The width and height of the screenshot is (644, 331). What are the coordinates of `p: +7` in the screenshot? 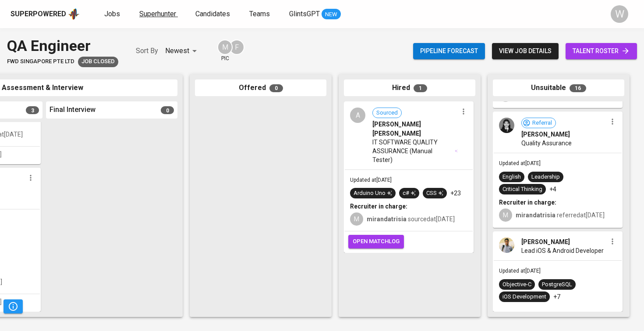 It's located at (557, 297).